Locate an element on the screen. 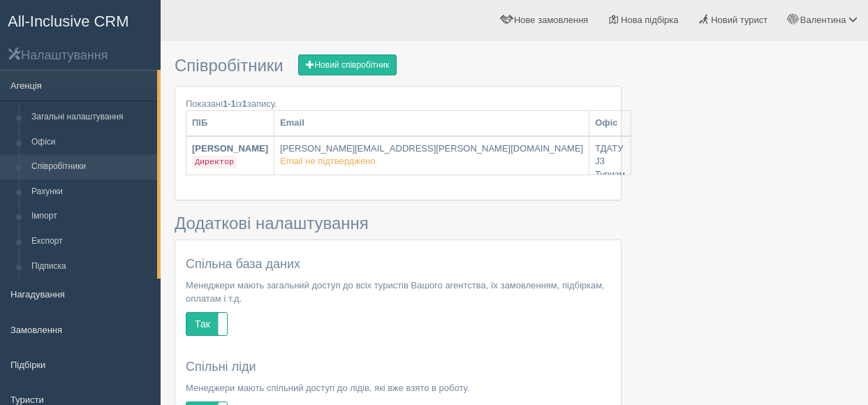 This screenshot has height=405, width=868. p: Менеджери мають спільний доступ до лідів, які вже взято в роботу. is located at coordinates (398, 388).